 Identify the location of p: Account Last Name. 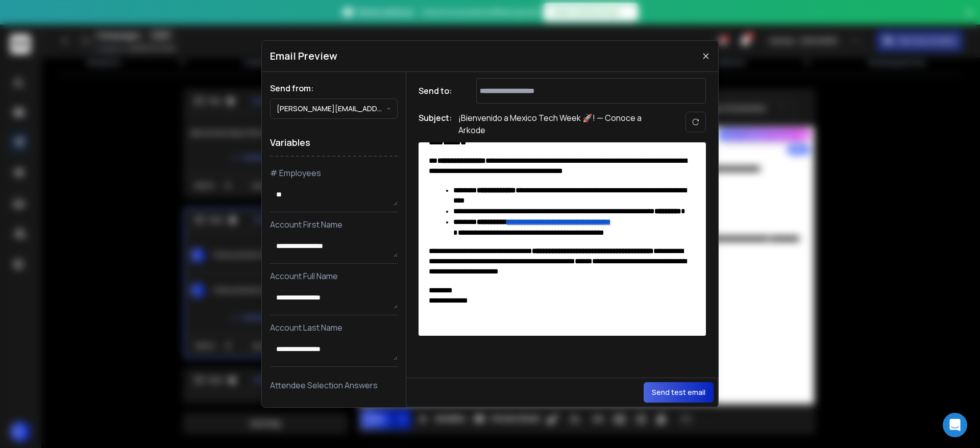
(334, 328).